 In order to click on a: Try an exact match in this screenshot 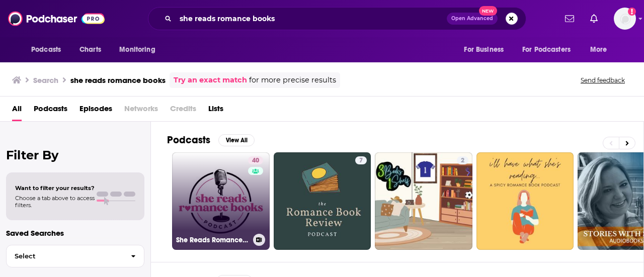, I will do `click(210, 80)`.